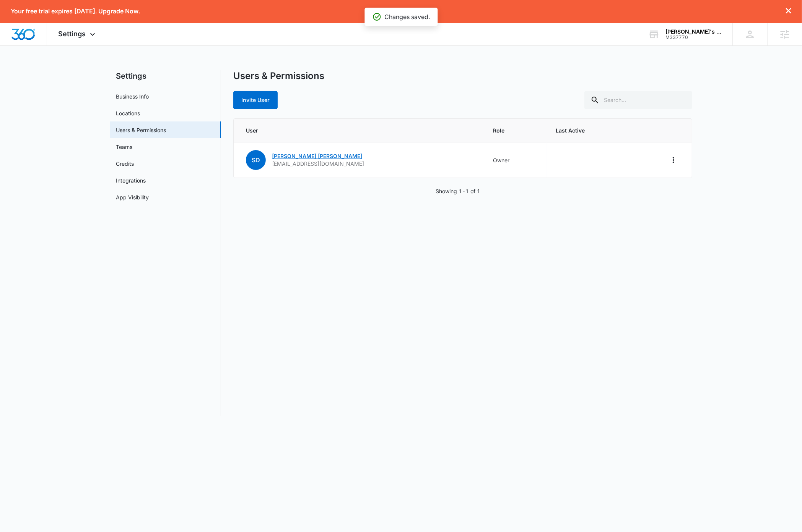 The width and height of the screenshot is (802, 532). I want to click on a: Invite User, so click(255, 100).